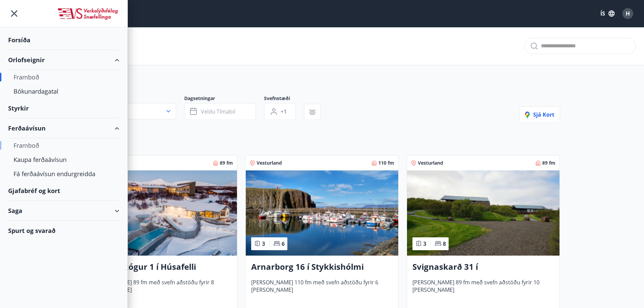 This screenshot has width=644, height=308. What do you see at coordinates (160, 267) in the screenshot?
I see `h3: Brekkuskógur 1 í Húsafelli` at bounding box center [160, 267].